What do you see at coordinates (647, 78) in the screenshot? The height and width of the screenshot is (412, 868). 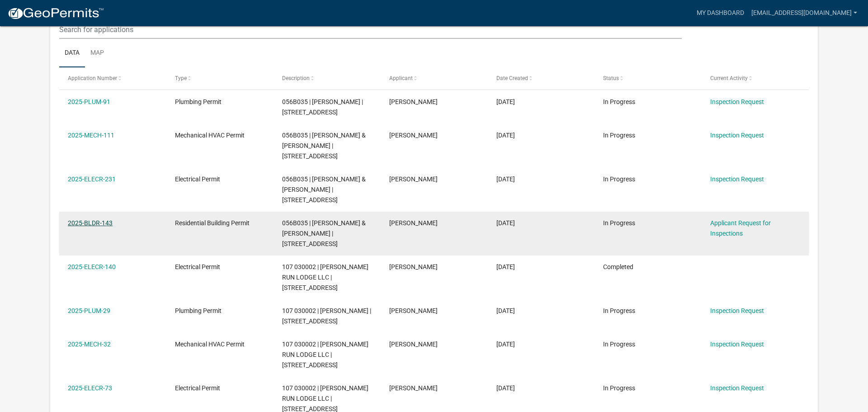 I see `datatable-header-cell: Status` at bounding box center [647, 78].